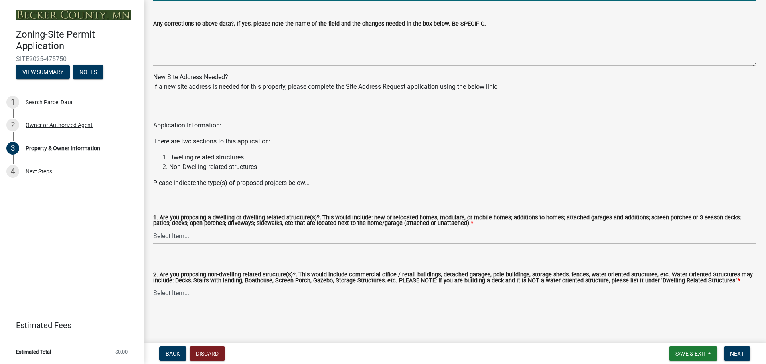  What do you see at coordinates (13, 171) in the screenshot?
I see `div: 4` at bounding box center [13, 171].